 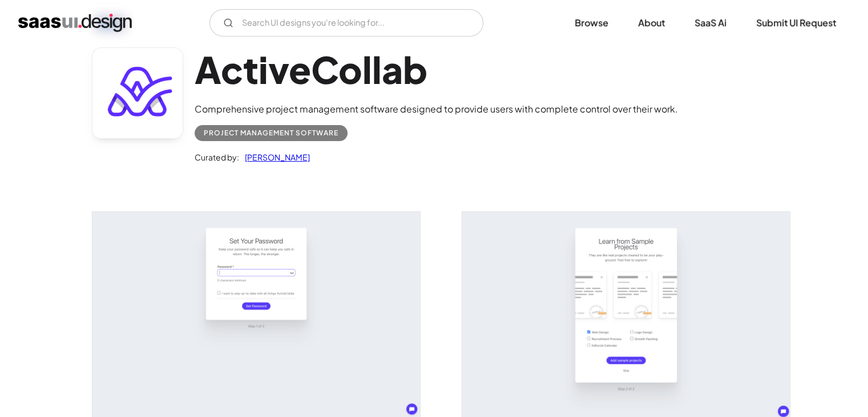 I want to click on form: Email Form, so click(x=347, y=23).